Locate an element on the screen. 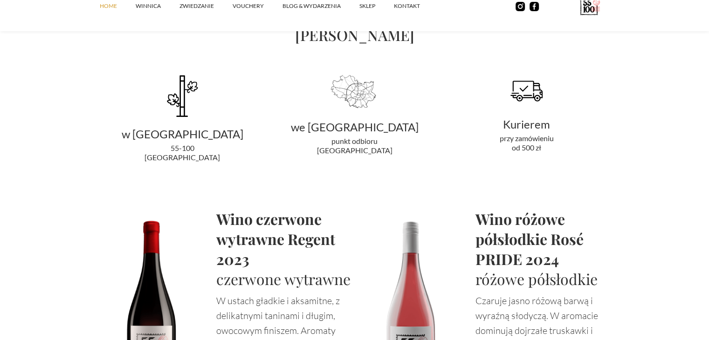 Image resolution: width=709 pixels, height=340 pixels. h1: czerwone wytrawne is located at coordinates (285, 279).